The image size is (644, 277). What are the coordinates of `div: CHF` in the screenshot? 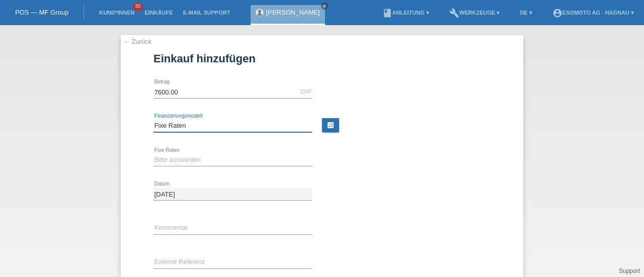 It's located at (306, 91).